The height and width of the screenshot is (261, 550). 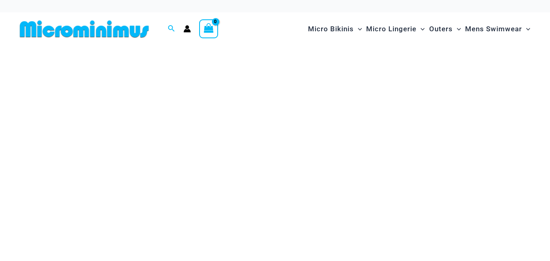 What do you see at coordinates (391, 29) in the screenshot?
I see `span: Micro Lingerie` at bounding box center [391, 29].